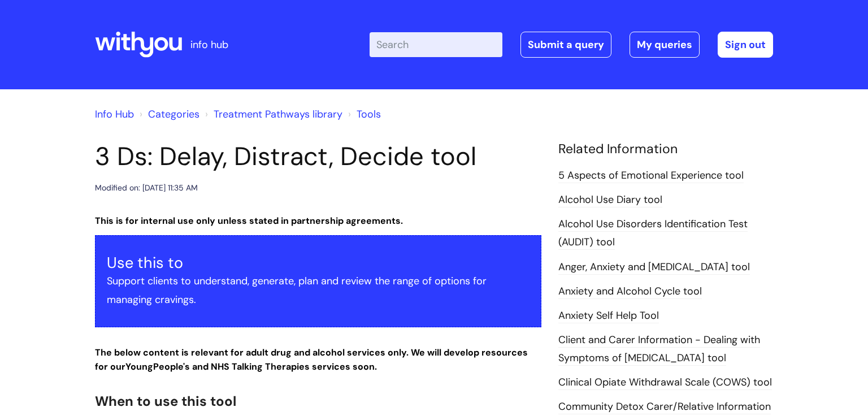  I want to click on h3: Use this to, so click(318, 262).